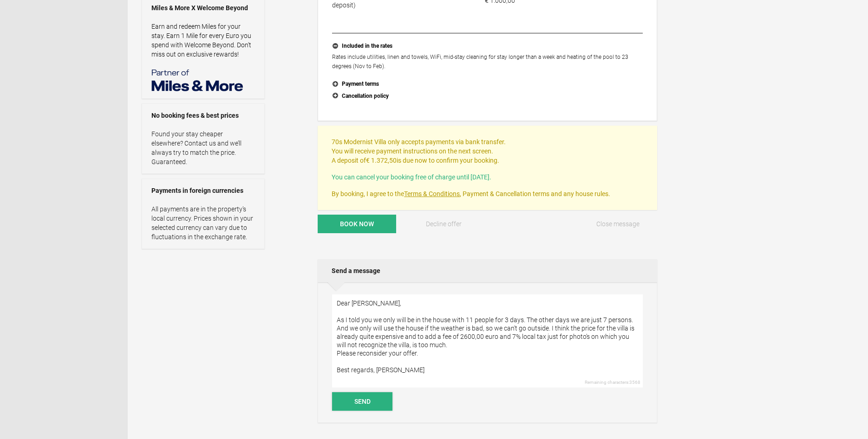  I want to click on button: Decline offer, so click(444, 224).